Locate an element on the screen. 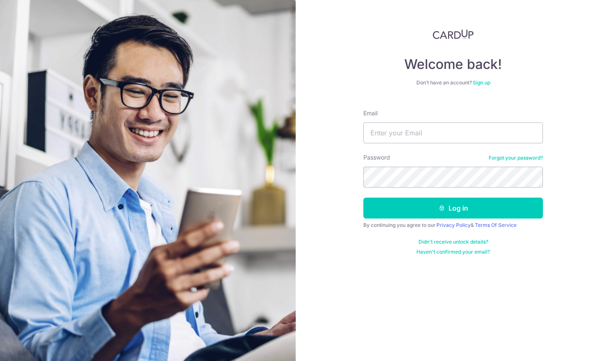 This screenshot has height=361, width=611. button: Log in is located at coordinates (453, 208).